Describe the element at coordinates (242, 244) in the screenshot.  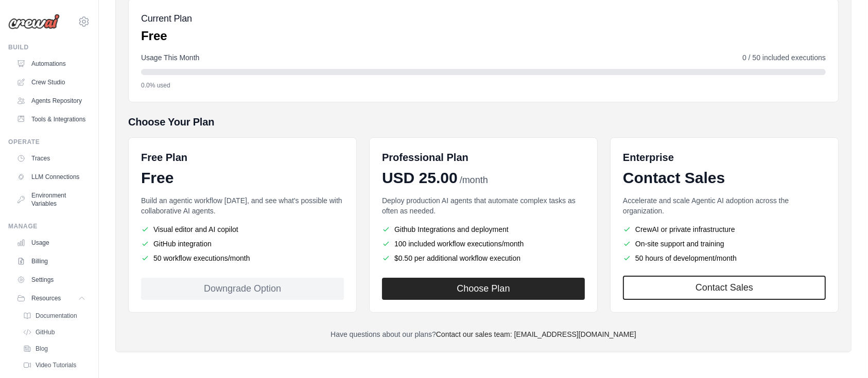
I see `li: GitHub integration` at that location.